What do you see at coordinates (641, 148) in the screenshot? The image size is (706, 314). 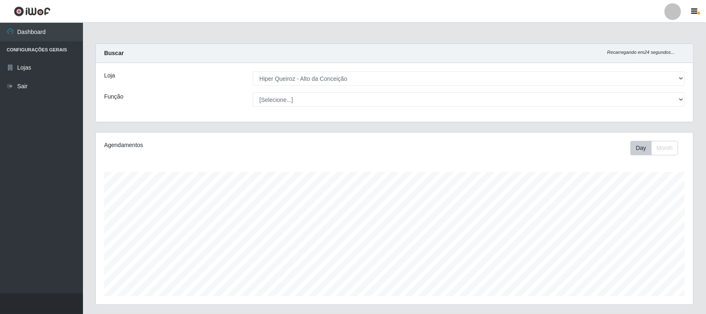 I see `button: Day` at bounding box center [641, 148].